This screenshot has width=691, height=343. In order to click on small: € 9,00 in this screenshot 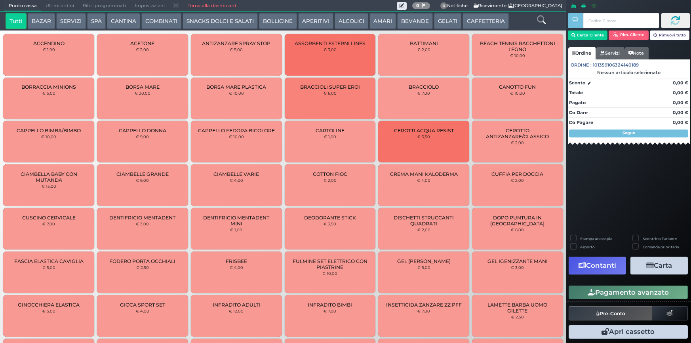, I will do `click(142, 137)`.